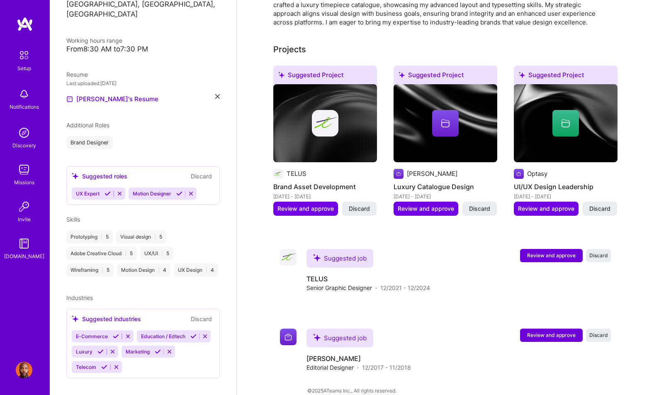  I want to click on div: Suggested roles, so click(100, 176).